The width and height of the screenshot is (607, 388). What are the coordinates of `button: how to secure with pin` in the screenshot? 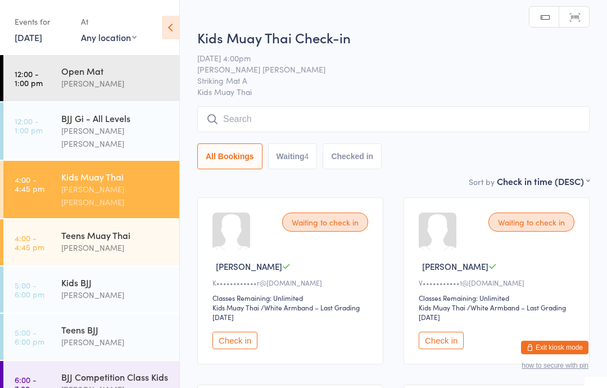 It's located at (555, 365).